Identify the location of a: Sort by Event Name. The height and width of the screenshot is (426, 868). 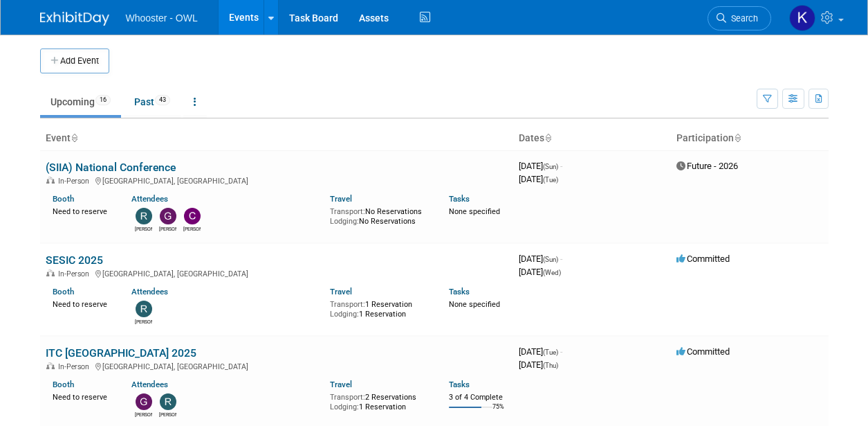
(74, 138).